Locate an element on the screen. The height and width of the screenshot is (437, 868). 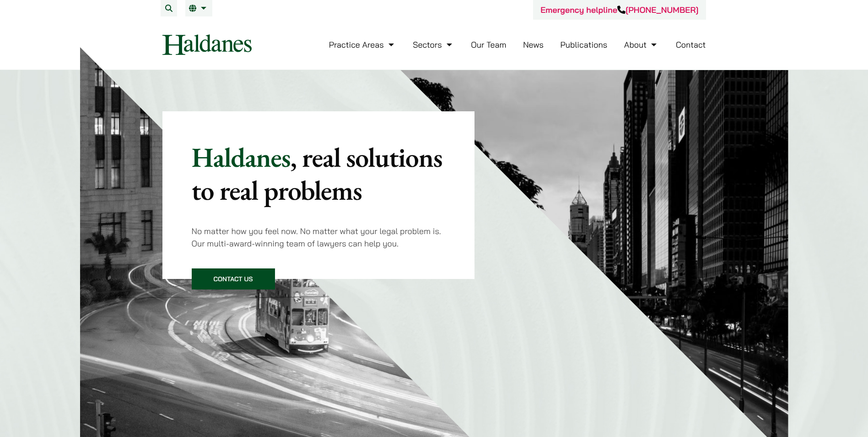
p: No matter how you feel now. No matter what your legal problem is. Our multi-award-winning team of... is located at coordinates (318, 237).